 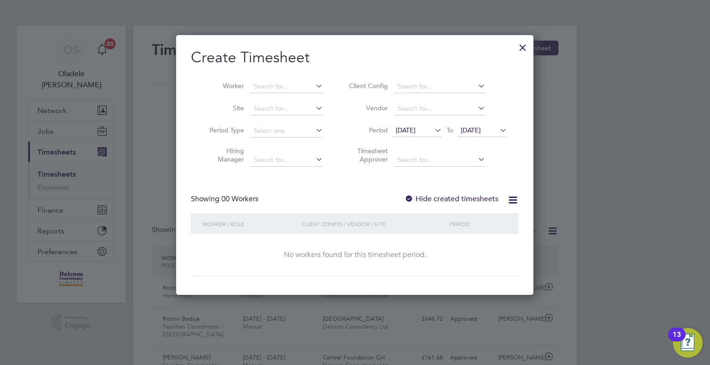 What do you see at coordinates (367, 155) in the screenshot?
I see `label: Timesheet Approver` at bounding box center [367, 155].